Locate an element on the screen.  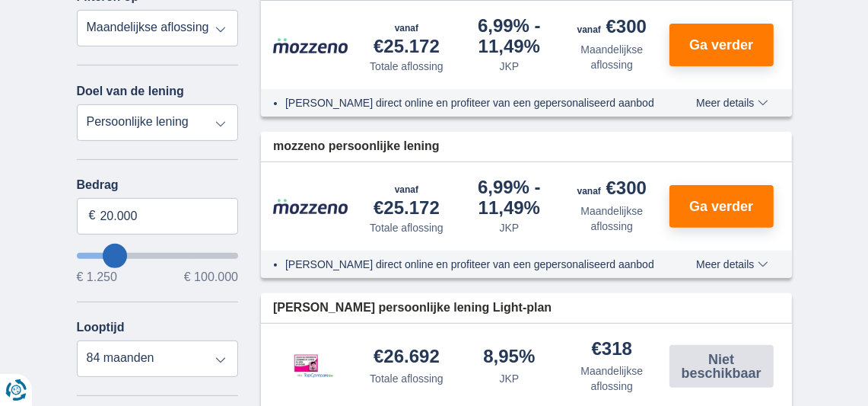
input: wantToBorrow is located at coordinates (157, 256).